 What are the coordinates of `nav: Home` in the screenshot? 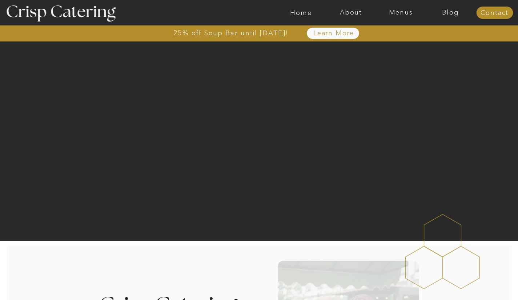 It's located at (301, 13).